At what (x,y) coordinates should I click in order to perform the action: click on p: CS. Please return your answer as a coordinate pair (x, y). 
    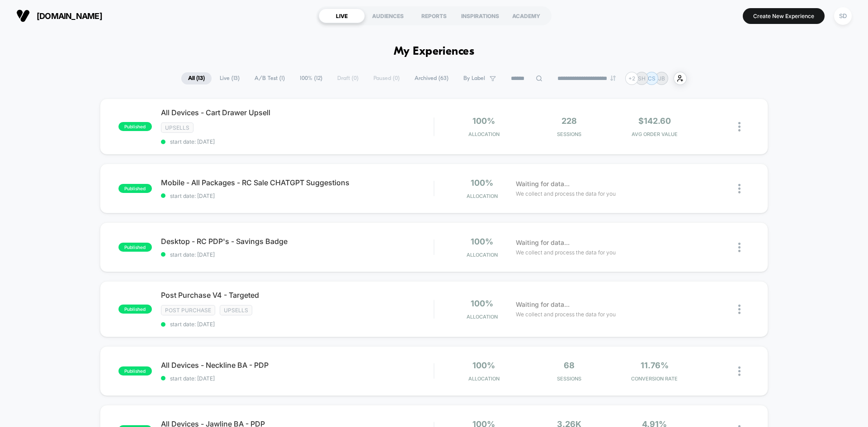
    Looking at the image, I should click on (651, 78).